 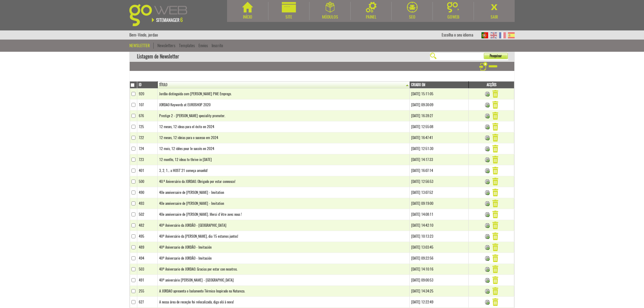 I want to click on td: 3, 2, 1... a HOST'21 começa amanhã!, so click(x=283, y=171).